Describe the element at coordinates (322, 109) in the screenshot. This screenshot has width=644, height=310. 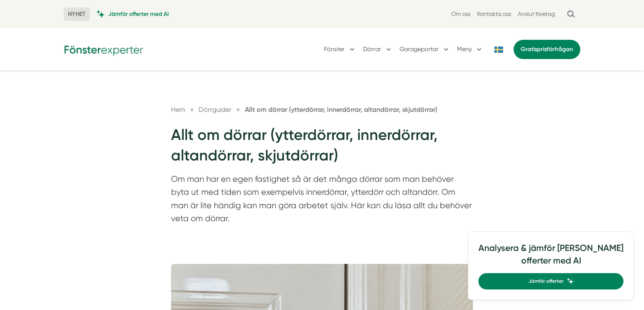
I see `nav: Breadcrumb` at that location.